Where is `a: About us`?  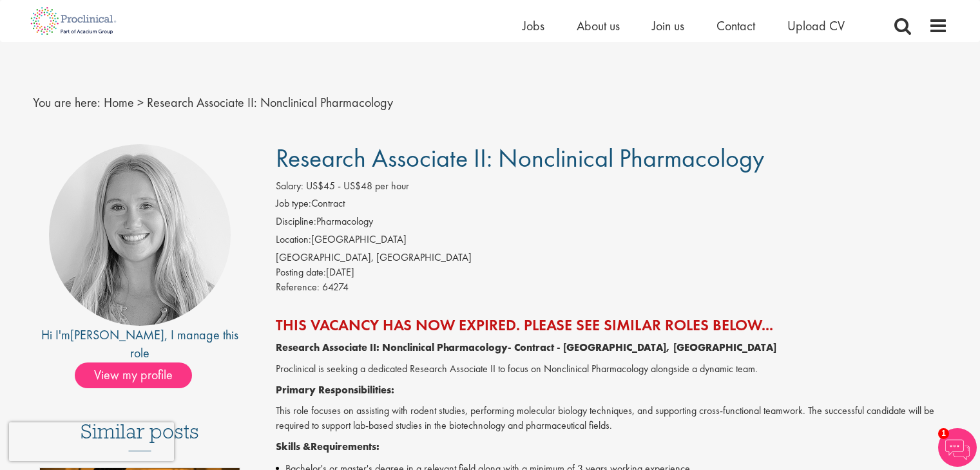
a: About us is located at coordinates (598, 26).